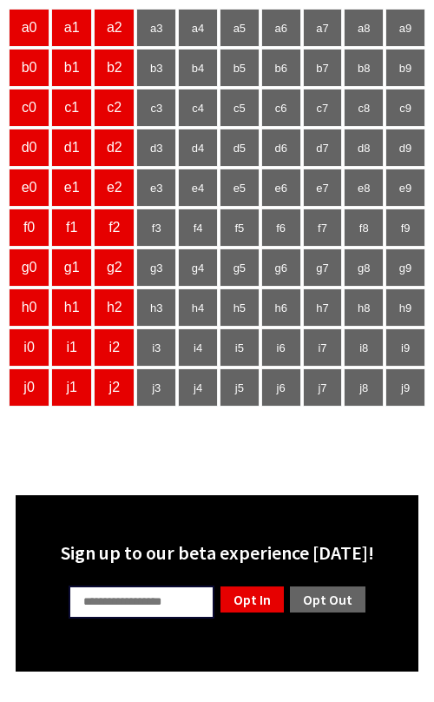  Describe the element at coordinates (198, 347) in the screenshot. I see `td: i4` at that location.